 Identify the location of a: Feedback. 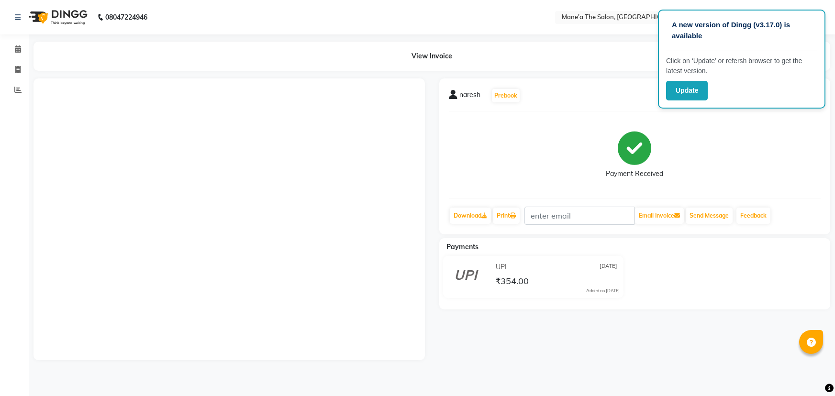
(753, 216).